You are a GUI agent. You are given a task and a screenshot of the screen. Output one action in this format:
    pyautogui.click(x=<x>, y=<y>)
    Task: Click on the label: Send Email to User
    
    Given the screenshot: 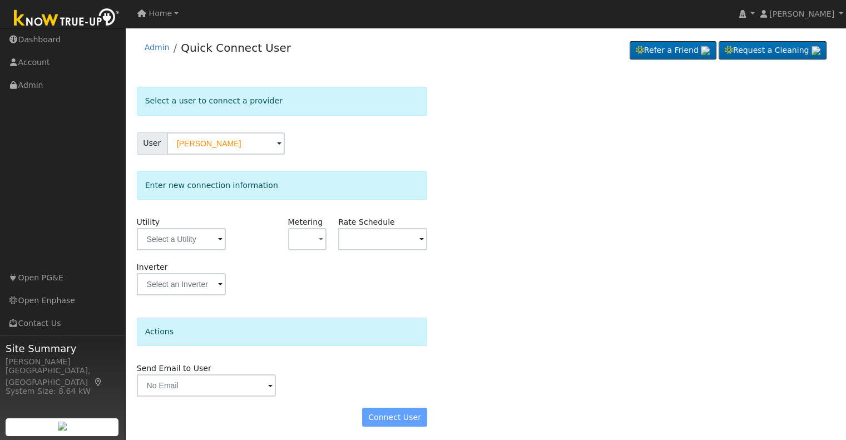 What is the action you would take?
    pyautogui.click(x=174, y=368)
    